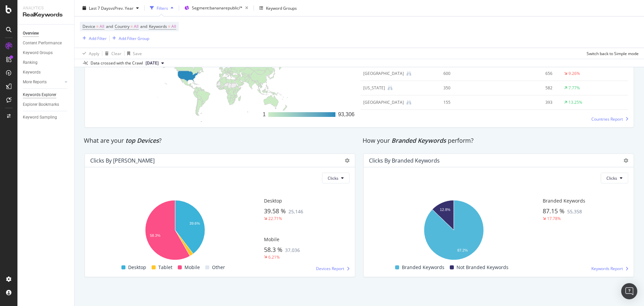  I want to click on a: Ranking, so click(46, 62).